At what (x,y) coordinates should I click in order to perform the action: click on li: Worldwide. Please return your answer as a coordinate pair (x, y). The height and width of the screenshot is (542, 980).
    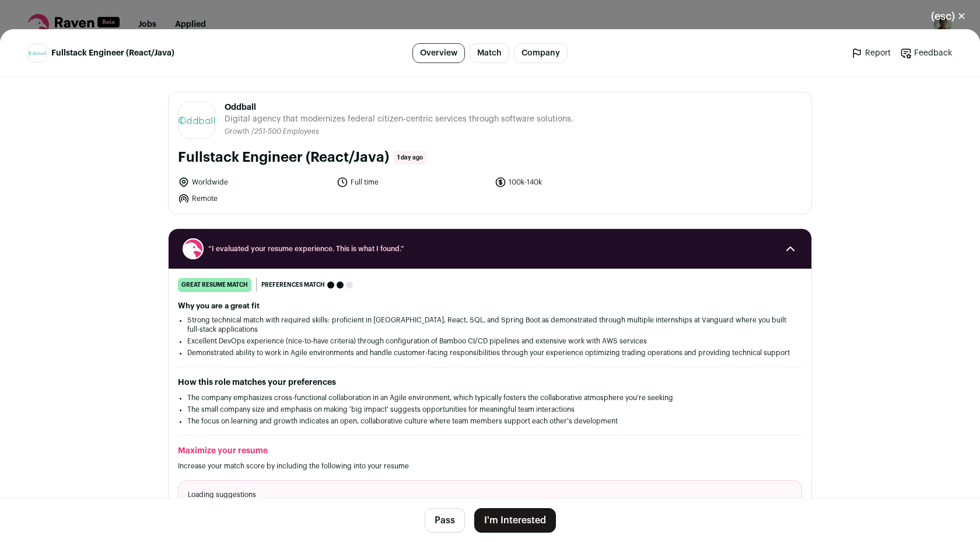
    Looking at the image, I should click on (254, 182).